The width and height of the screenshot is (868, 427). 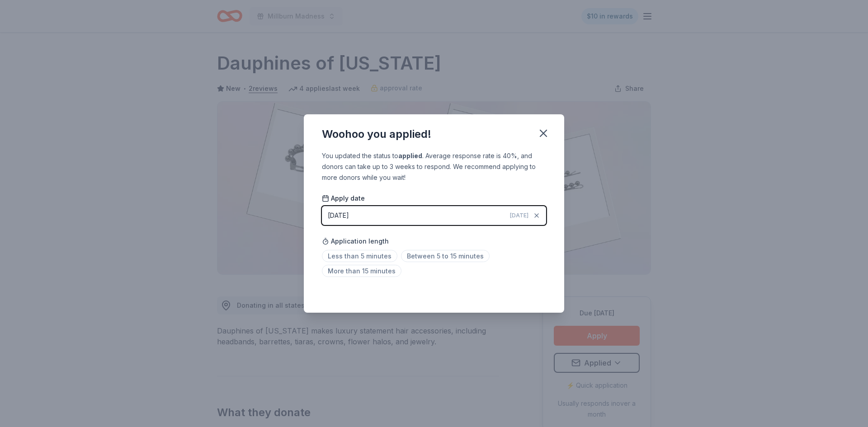 What do you see at coordinates (361, 270) in the screenshot?
I see `span: More than 15 minutes` at bounding box center [361, 270].